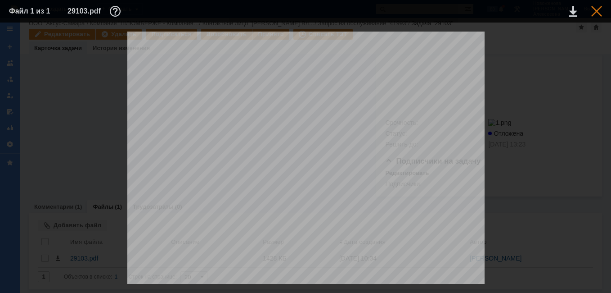 This screenshot has width=611, height=293. What do you see at coordinates (95, 11) in the screenshot?
I see `div: 29103.pdf` at bounding box center [95, 11].